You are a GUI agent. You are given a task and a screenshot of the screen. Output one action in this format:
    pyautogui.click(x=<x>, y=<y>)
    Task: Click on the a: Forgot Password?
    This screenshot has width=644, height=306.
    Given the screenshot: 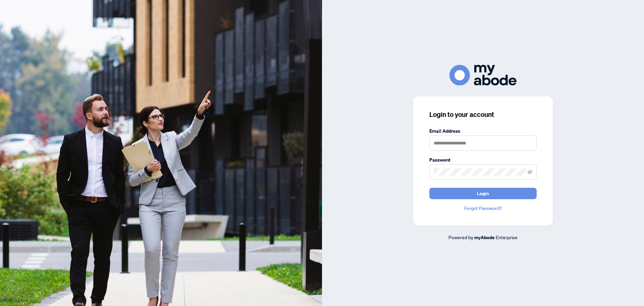 What is the action you would take?
    pyautogui.click(x=483, y=208)
    